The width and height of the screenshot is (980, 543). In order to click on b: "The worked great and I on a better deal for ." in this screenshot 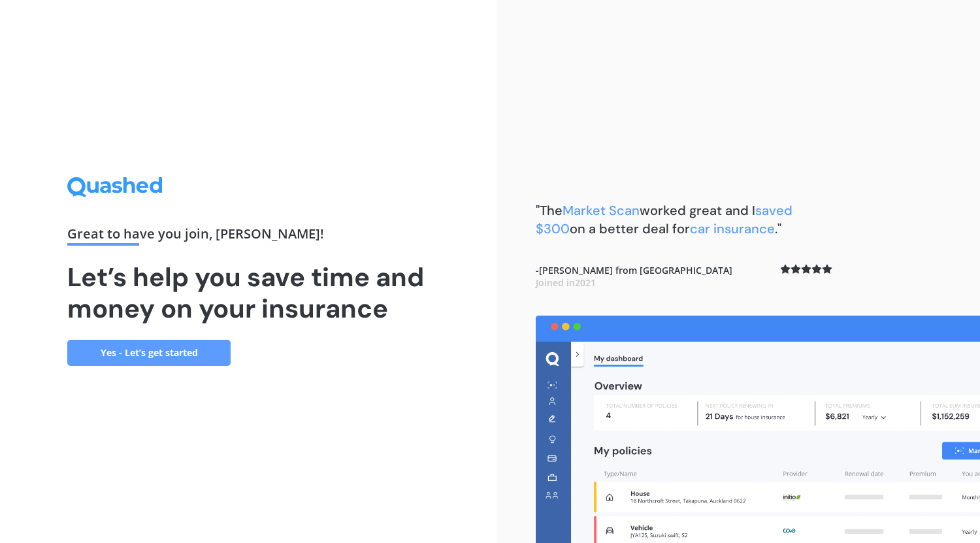, I will do `click(663, 219)`.